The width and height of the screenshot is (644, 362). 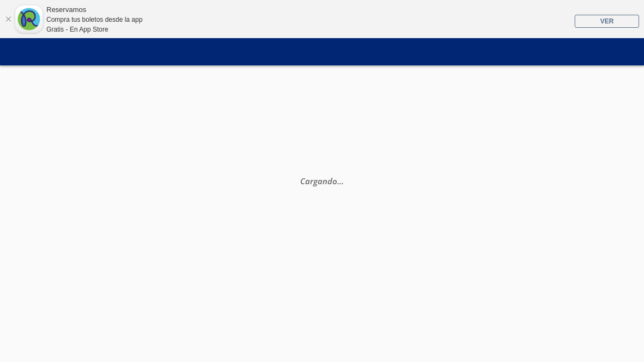 I want to click on a: Cerrar, so click(x=8, y=19).